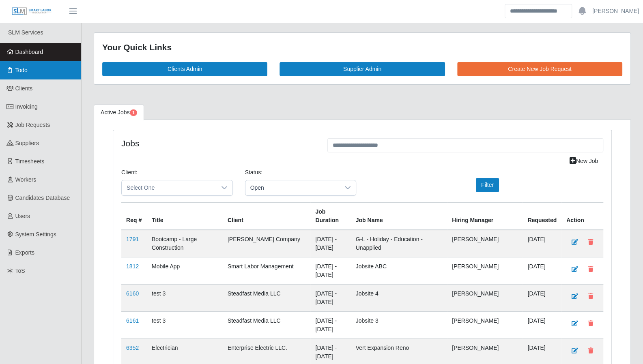 This screenshot has height=364, width=643. What do you see at coordinates (133, 113) in the screenshot?
I see `span: Pending Jobs` at bounding box center [133, 113].